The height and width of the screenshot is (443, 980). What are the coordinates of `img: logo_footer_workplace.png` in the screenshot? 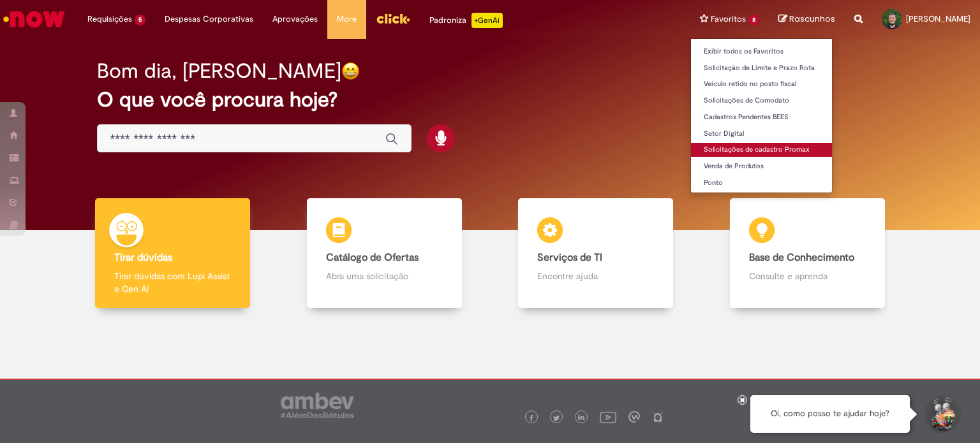 It's located at (634, 417).